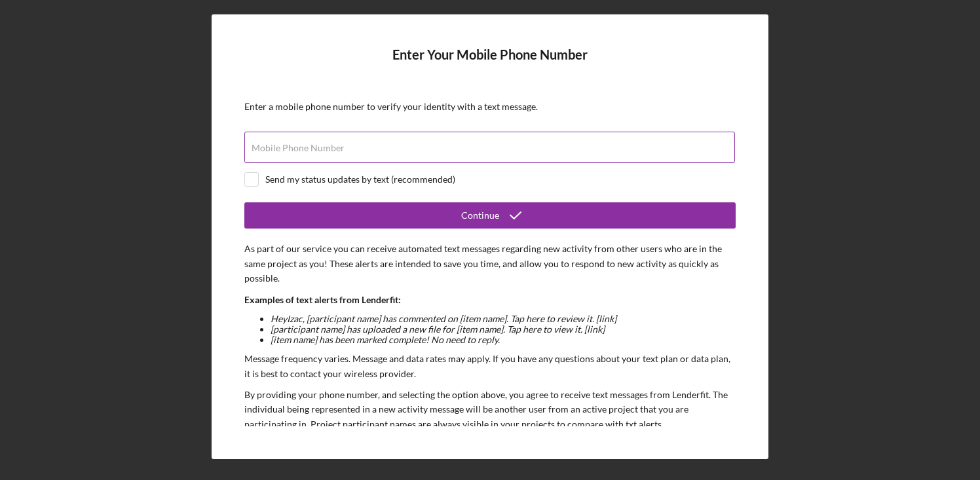 The height and width of the screenshot is (480, 980). What do you see at coordinates (503, 340) in the screenshot?
I see `li: [item name] has been marked complete! No need to reply.` at bounding box center [503, 340].